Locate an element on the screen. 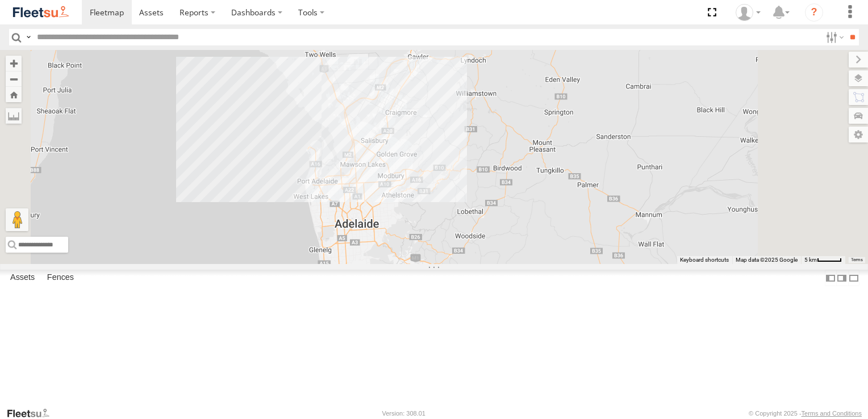 This screenshot has height=419, width=868. label: Measure is located at coordinates (14, 116).